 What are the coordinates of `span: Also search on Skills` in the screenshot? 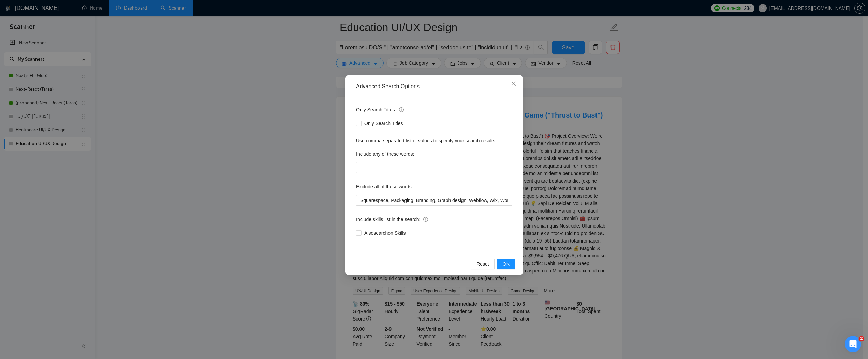 It's located at (384, 233).